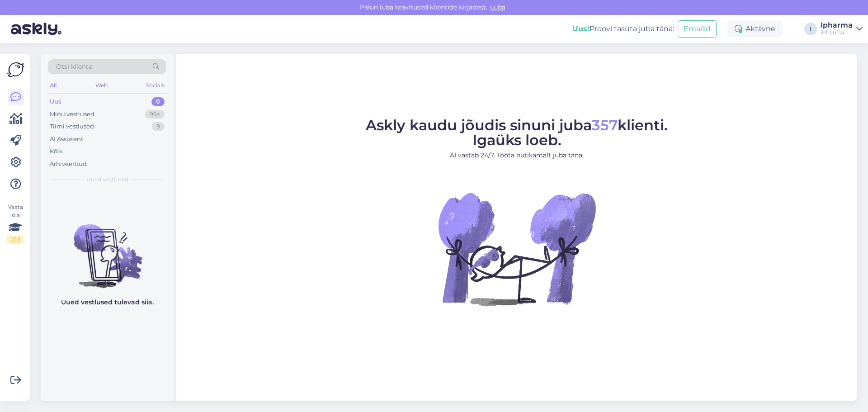 The height and width of the screenshot is (412, 868). I want to click on div: iPharma, so click(836, 33).